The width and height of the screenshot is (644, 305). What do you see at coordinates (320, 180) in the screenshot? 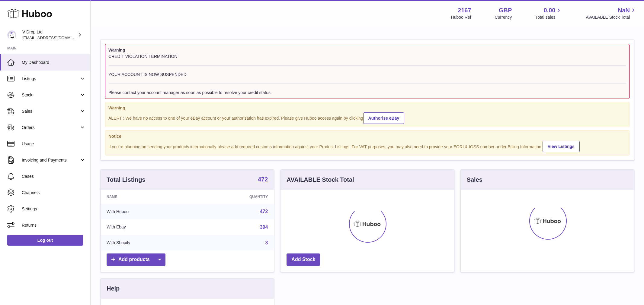
I see `h3: AVAILABLE Stock Total` at bounding box center [320, 180].